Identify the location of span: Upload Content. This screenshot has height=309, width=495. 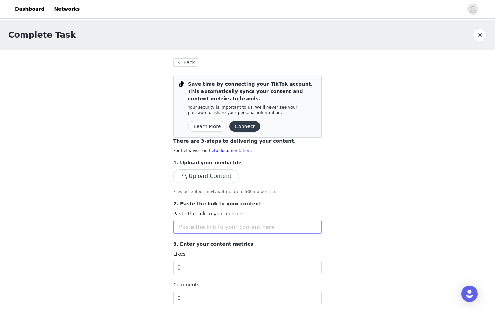
(206, 177).